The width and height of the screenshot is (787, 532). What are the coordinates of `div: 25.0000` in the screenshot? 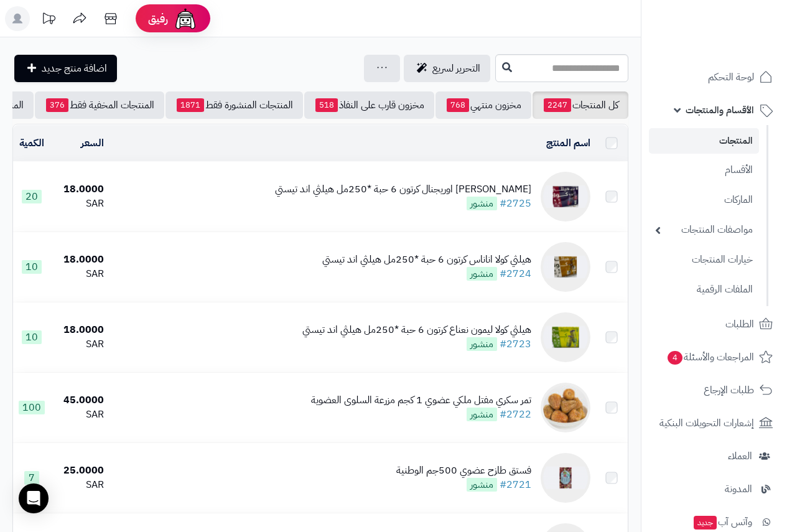 It's located at (80, 470).